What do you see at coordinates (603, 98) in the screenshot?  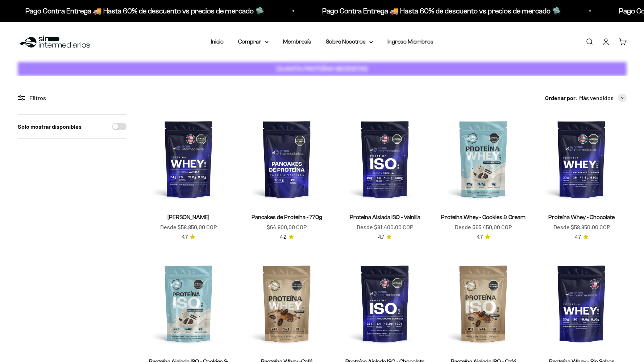 I see `button: Más vendidos` at bounding box center [603, 98].